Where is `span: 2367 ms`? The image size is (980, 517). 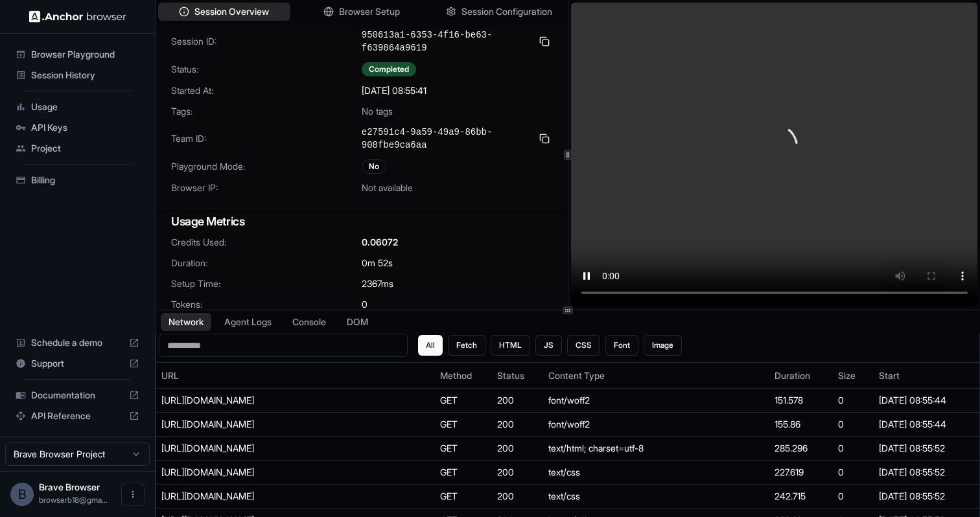 span: 2367 ms is located at coordinates (377, 284).